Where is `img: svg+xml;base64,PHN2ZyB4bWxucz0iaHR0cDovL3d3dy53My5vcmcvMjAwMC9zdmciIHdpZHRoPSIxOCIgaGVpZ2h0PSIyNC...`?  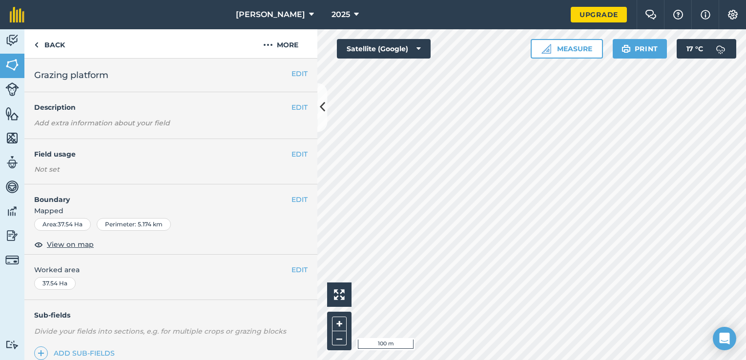
img: svg+xml;base64,PHN2ZyB4bWxucz0iaHR0cDovL3d3dy53My5vcmcvMjAwMC9zdmciIHdpZHRoPSIxOCIgaGVpZ2h0PSIyNC... is located at coordinates (39, 245).